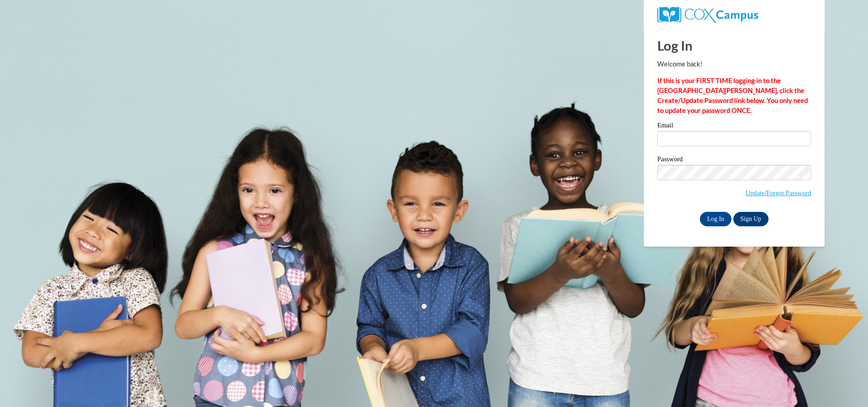 The width and height of the screenshot is (868, 407). Describe the element at coordinates (734, 161) in the screenshot. I see `label: Password` at that location.